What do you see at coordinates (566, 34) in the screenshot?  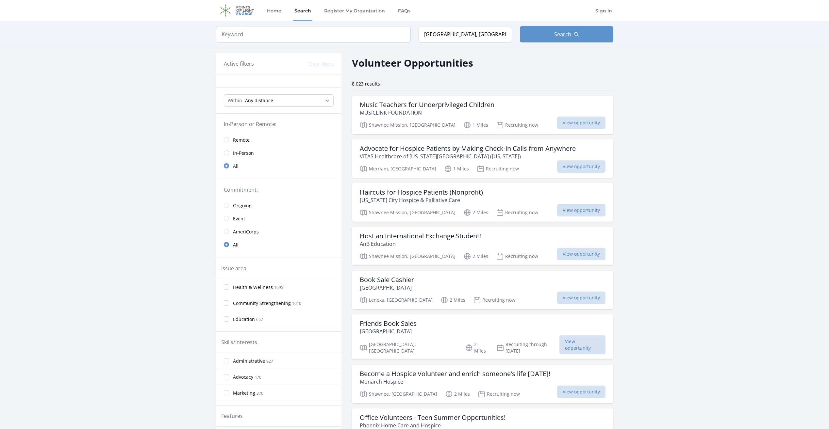 I see `button: Search` at bounding box center [566, 34].